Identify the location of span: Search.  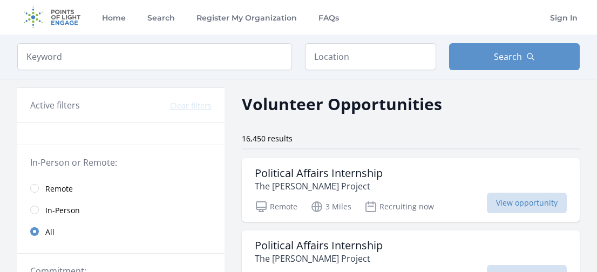
(508, 57).